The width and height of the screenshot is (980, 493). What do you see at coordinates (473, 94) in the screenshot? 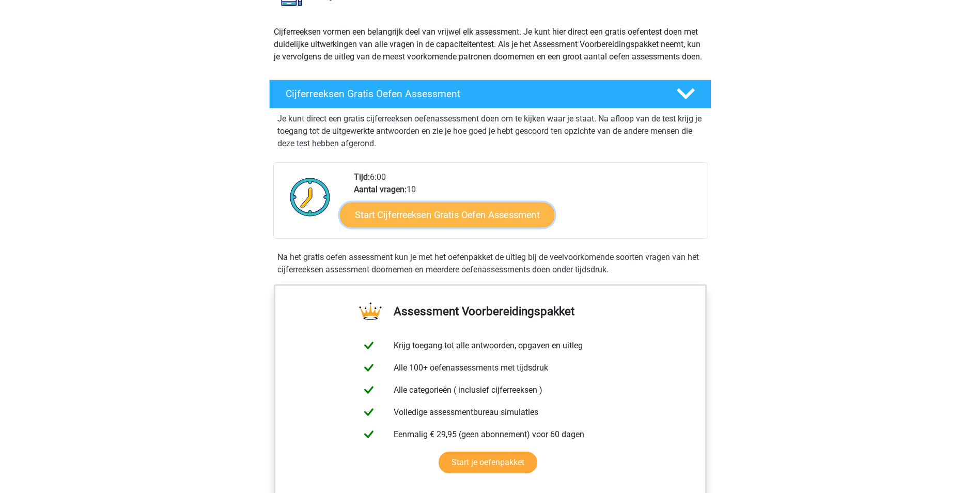
I see `h4: Cijferreeksen Gratis Oefen Assessment` at bounding box center [473, 94].